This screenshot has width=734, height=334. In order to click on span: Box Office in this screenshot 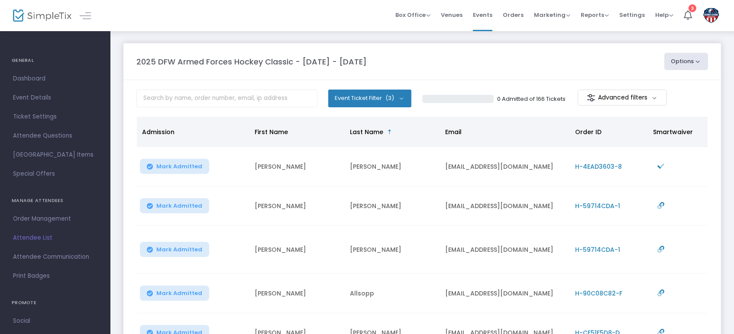, I will do `click(413, 15)`.